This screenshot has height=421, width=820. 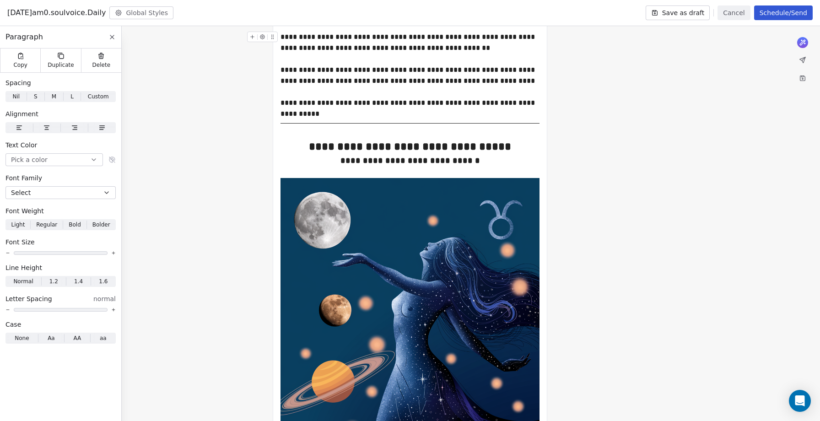 I want to click on span: Alignment, so click(x=22, y=114).